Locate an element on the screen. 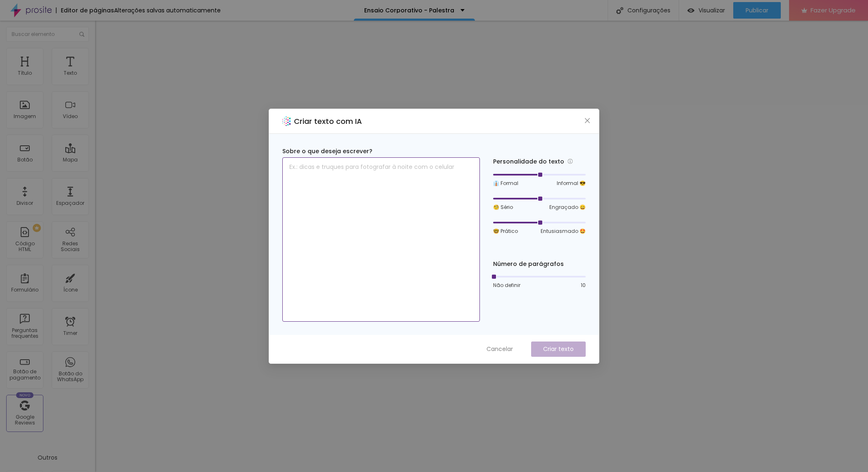 The width and height of the screenshot is (868, 472). input: Buscar elemento is located at coordinates (48, 34).